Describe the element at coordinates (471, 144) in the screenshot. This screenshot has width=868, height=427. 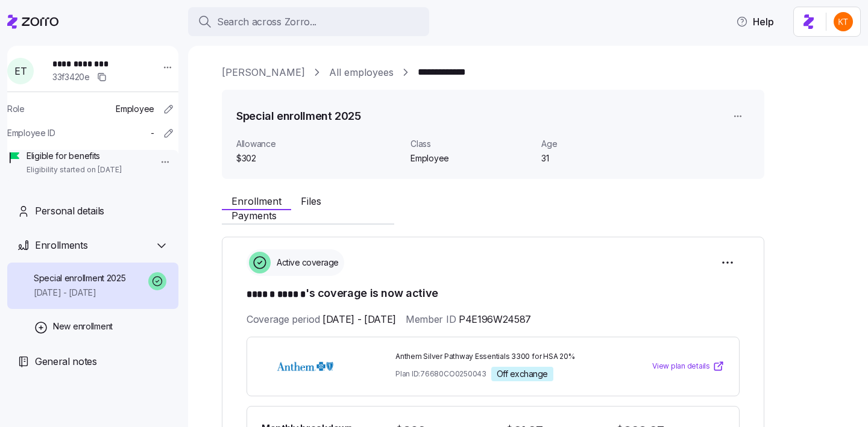
I see `span: Class` at that location.